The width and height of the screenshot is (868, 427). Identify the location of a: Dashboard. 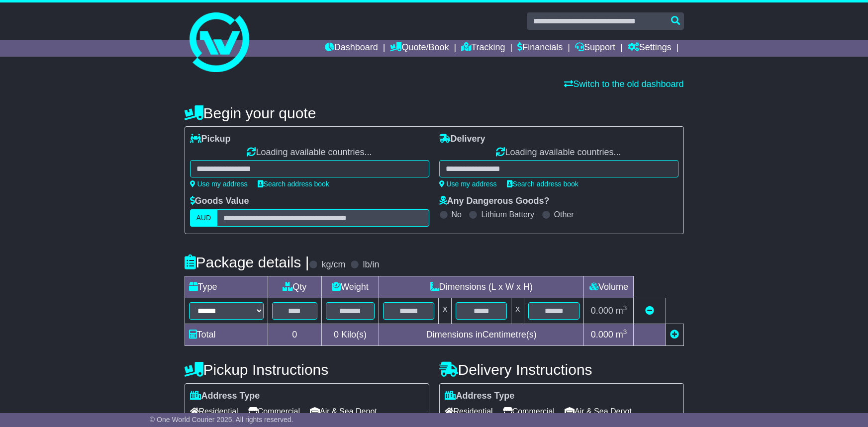
(351, 49).